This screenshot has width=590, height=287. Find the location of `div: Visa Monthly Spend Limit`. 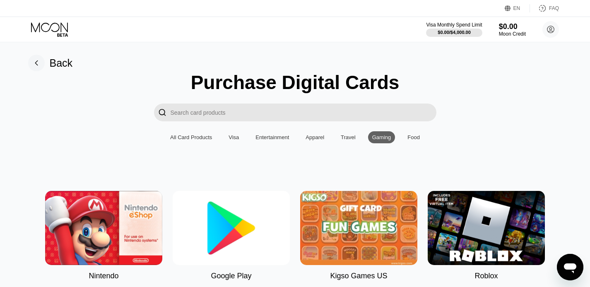

div: Visa Monthly Spend Limit is located at coordinates (454, 25).